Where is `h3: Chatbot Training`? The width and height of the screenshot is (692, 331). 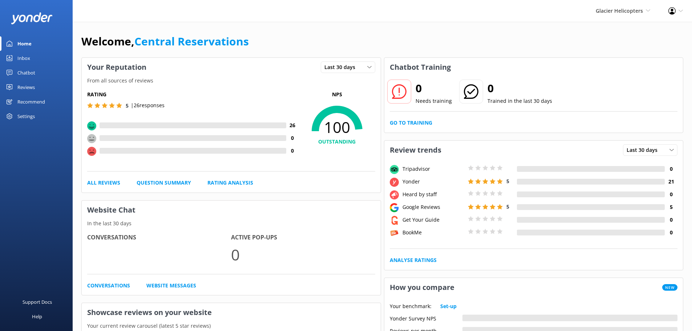 h3: Chatbot Training is located at coordinates (421, 67).